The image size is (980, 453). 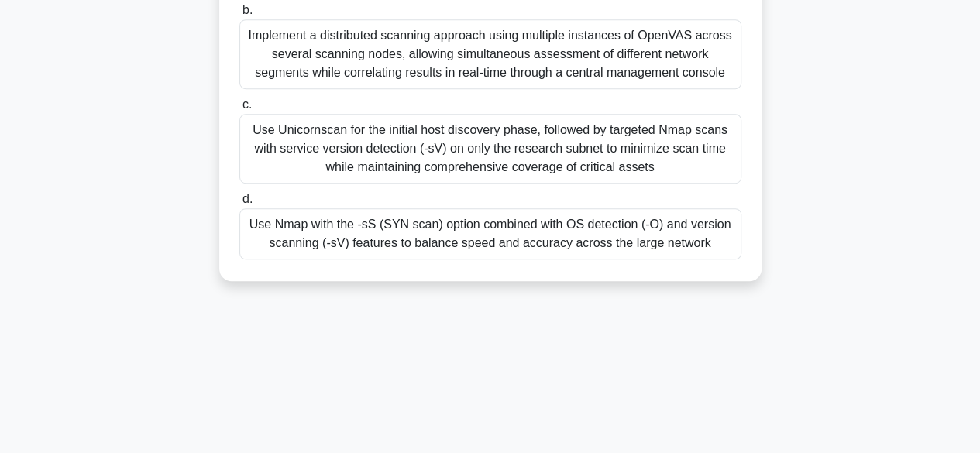 I want to click on span: c., so click(x=247, y=103).